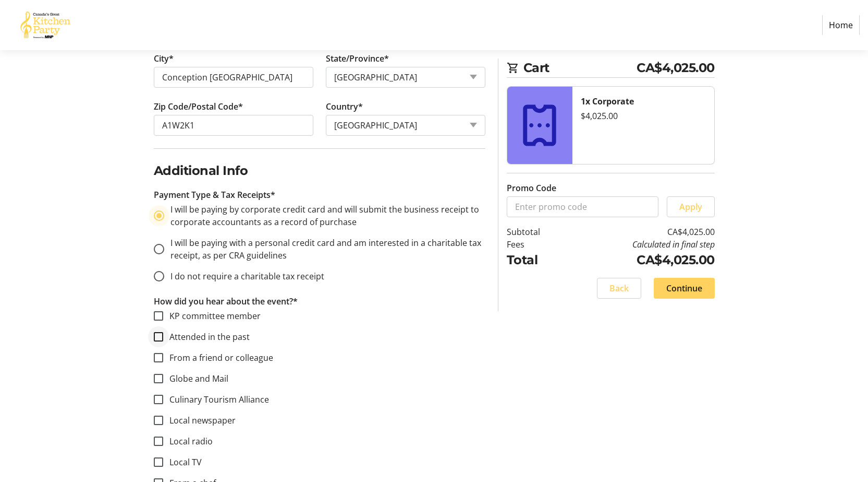 This screenshot has width=868, height=482. What do you see at coordinates (537, 232) in the screenshot?
I see `td: Subtotal` at bounding box center [537, 232].